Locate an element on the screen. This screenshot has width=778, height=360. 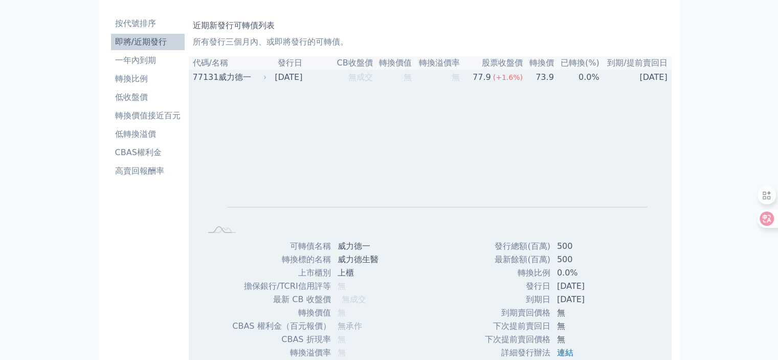
td: 轉換溢價率 is located at coordinates (281, 352).